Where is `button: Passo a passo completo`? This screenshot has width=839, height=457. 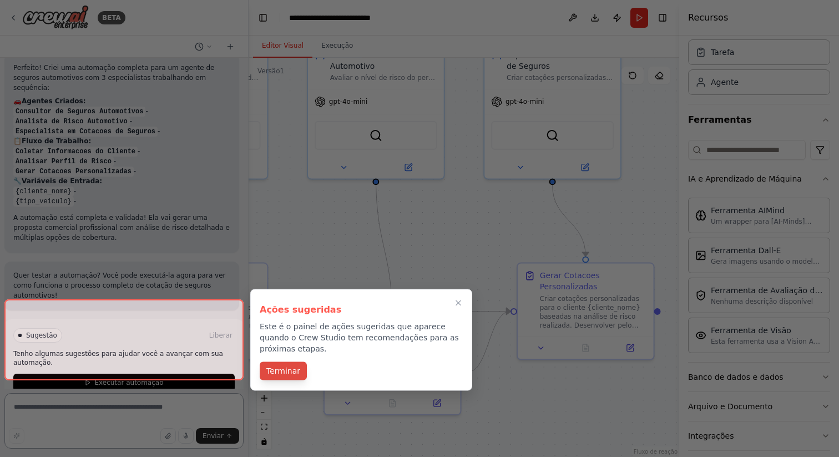 button: Passo a passo completo is located at coordinates (458, 303).